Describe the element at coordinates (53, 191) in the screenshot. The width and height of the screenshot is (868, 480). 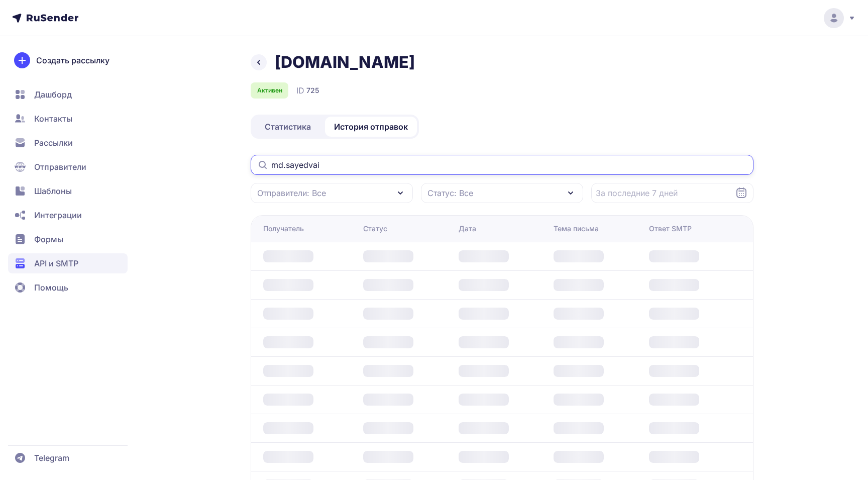
I see `span: Шаблоны` at that location.